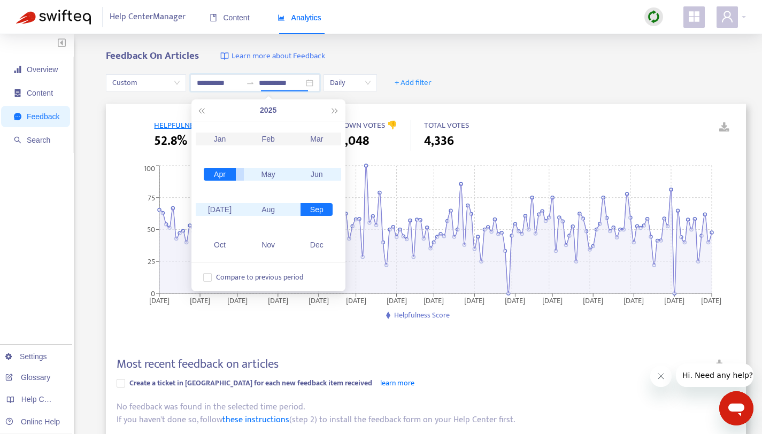 This screenshot has height=434, width=762. What do you see at coordinates (317, 245) in the screenshot?
I see `div: Dec` at bounding box center [317, 245].